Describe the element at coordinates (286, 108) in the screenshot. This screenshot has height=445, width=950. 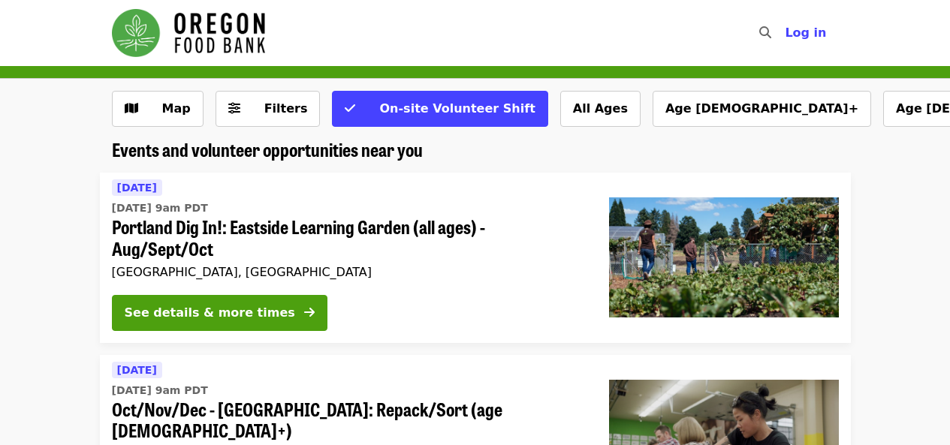
I see `span: Filters` at that location.